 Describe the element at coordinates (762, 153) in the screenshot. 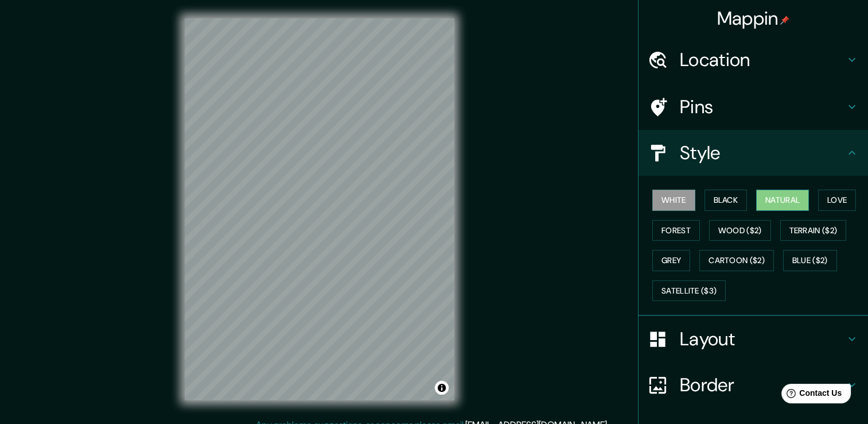

I see `h4: Style` at that location.